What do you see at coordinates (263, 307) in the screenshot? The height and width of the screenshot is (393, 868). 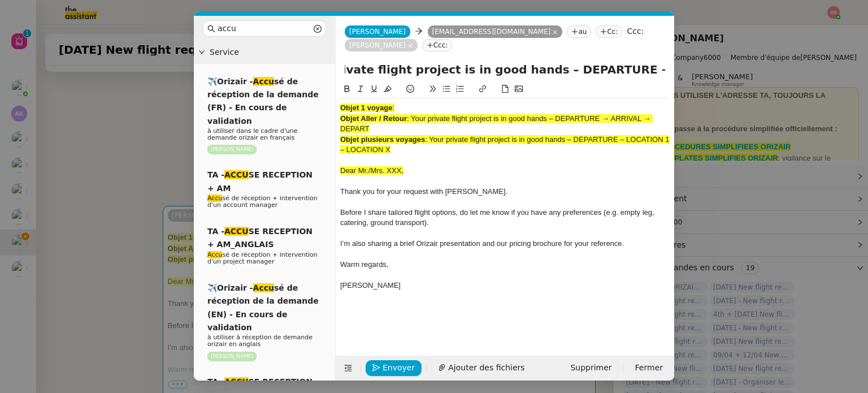 I see `span: ✈️Orizair - sé de réception de la demande (EN) - En cours de validation` at bounding box center [263, 307].